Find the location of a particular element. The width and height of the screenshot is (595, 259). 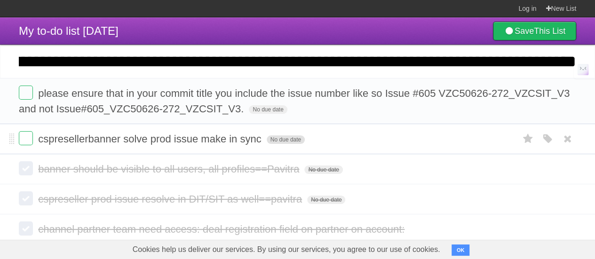

span: banner should be visible to all users, all profiles==Pavitra is located at coordinates (170, 169).